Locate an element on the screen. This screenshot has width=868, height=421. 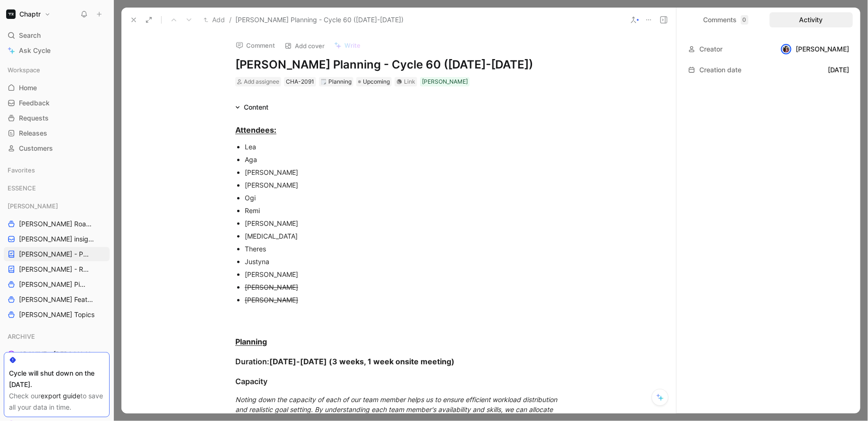
span: Customers is located at coordinates (36, 148).